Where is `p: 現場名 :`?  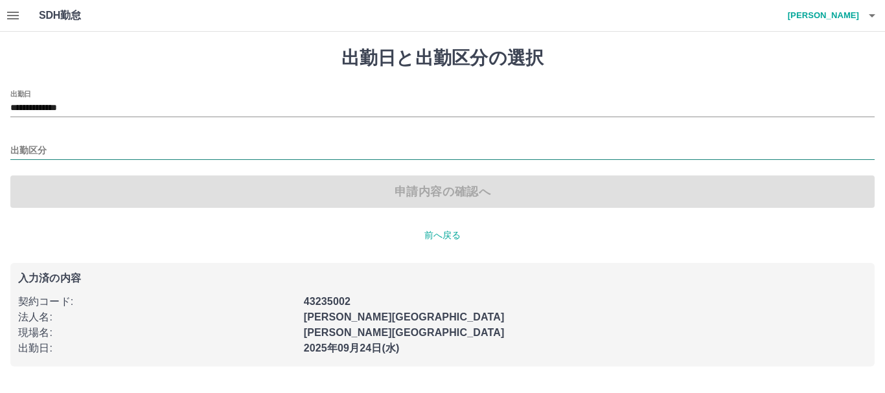 p: 現場名 : is located at coordinates (157, 333).